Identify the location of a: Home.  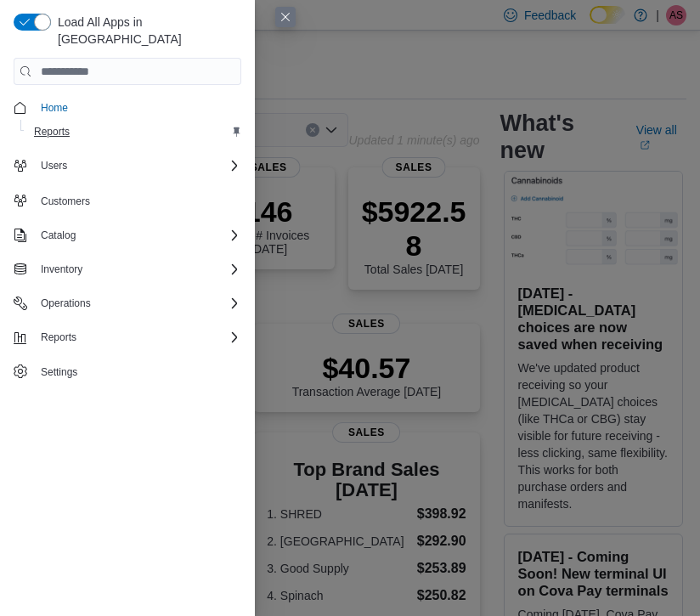
(55, 108).